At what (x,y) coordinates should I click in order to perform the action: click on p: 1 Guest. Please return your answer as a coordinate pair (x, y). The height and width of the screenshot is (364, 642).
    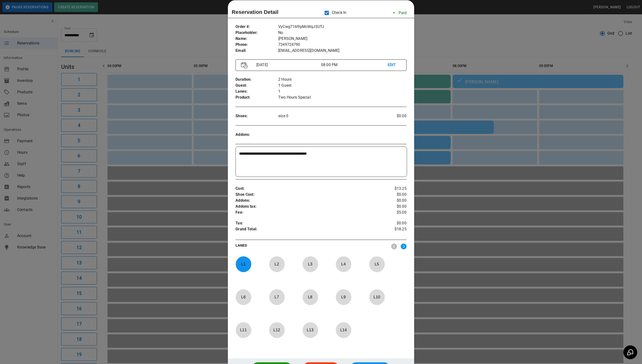
    Looking at the image, I should click on (342, 85).